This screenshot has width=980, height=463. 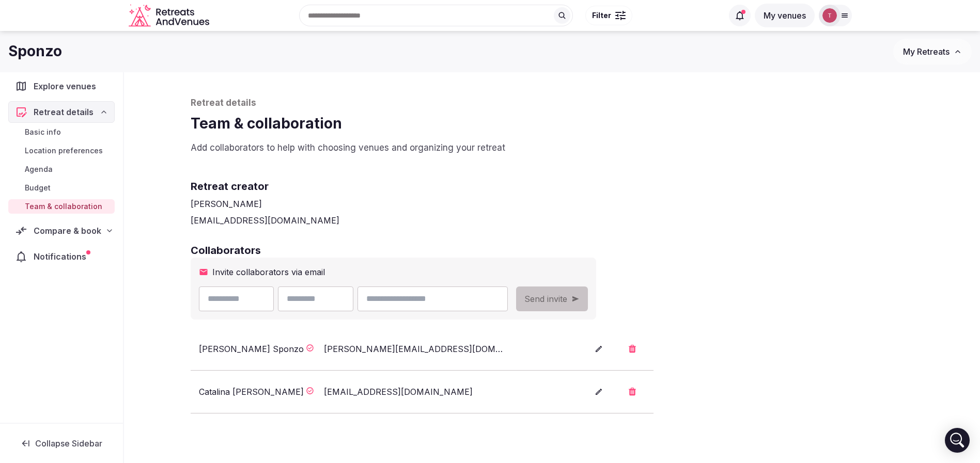 I want to click on span: Filter, so click(x=602, y=15).